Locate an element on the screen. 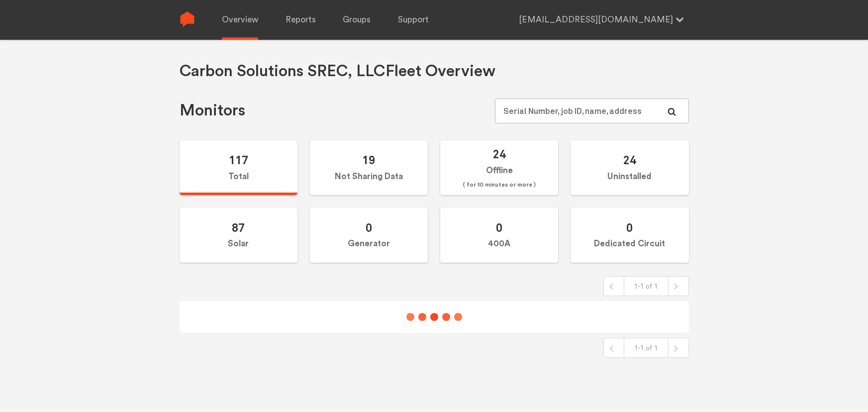 This screenshot has width=868, height=412. input: Serial Number, job ID, name, address is located at coordinates (592, 111).